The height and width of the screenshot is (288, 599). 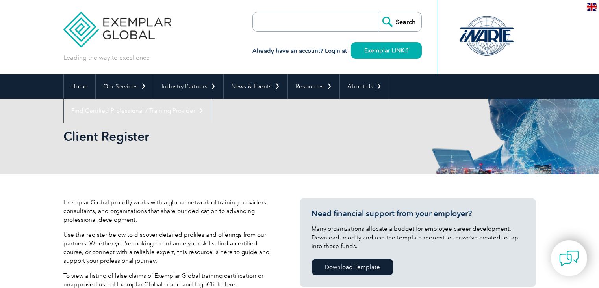 I want to click on a: Exemplar LINK, so click(x=387, y=50).